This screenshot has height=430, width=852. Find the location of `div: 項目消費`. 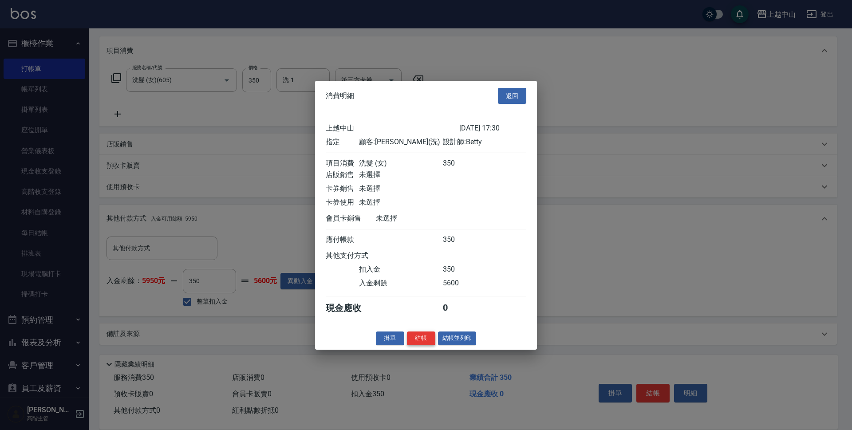

div: 項目消費 is located at coordinates (342, 163).